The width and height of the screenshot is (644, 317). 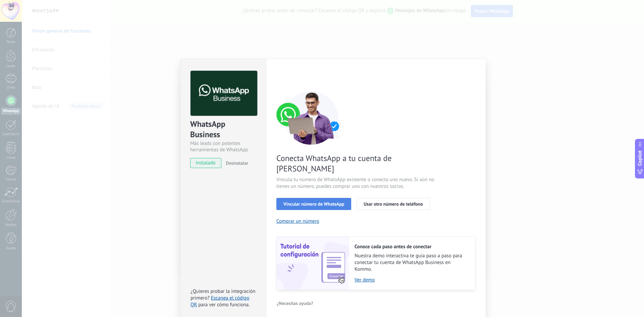 I want to click on span: para ver cómo funciona., so click(x=224, y=305).